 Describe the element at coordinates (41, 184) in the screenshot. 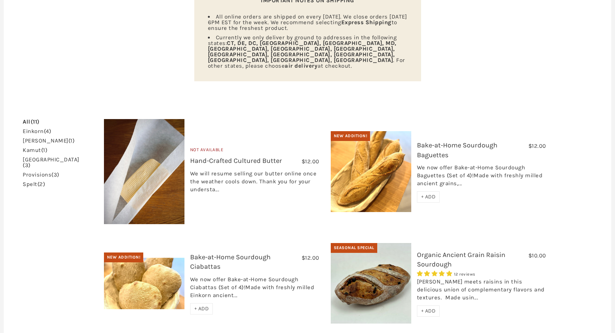

I see `span: (2)` at that location.